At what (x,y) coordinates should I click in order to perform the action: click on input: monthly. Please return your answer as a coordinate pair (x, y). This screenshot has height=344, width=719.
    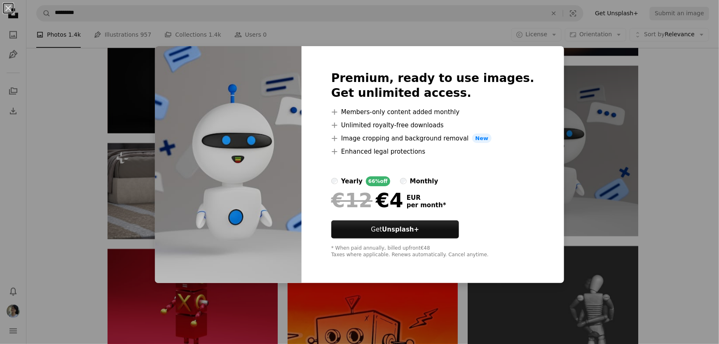
    Looking at the image, I should click on (403, 181).